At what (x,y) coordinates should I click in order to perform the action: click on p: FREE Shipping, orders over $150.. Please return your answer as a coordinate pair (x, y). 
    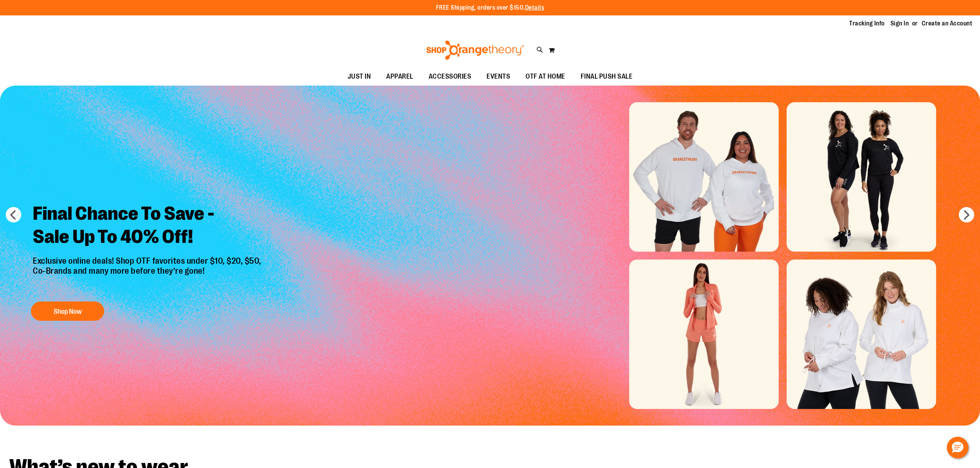
    Looking at the image, I should click on (490, 8).